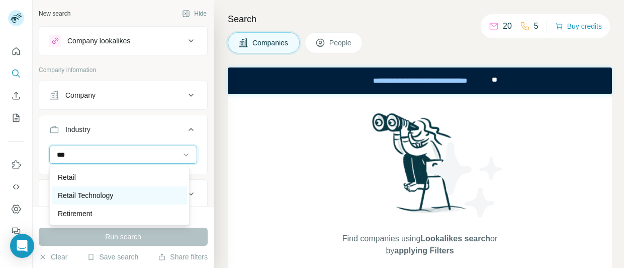  I want to click on span: applying Filters, so click(424, 250).